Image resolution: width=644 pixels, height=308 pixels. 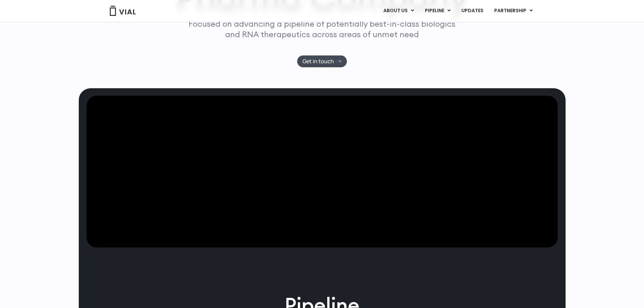 I want to click on img: Vial Logo, so click(x=123, y=11).